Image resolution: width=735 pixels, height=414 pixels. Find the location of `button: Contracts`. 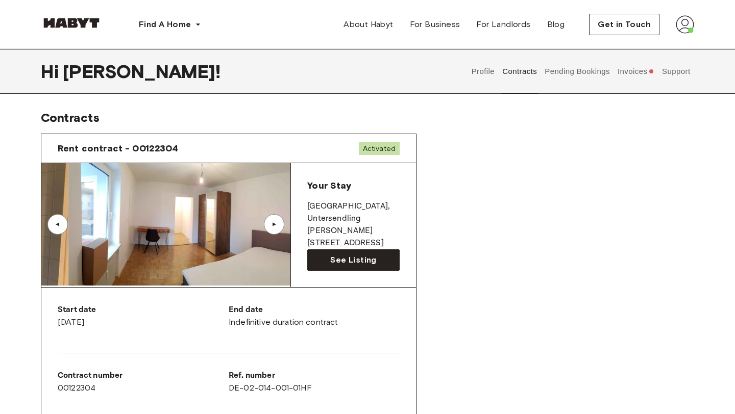

button: Contracts is located at coordinates (520, 71).